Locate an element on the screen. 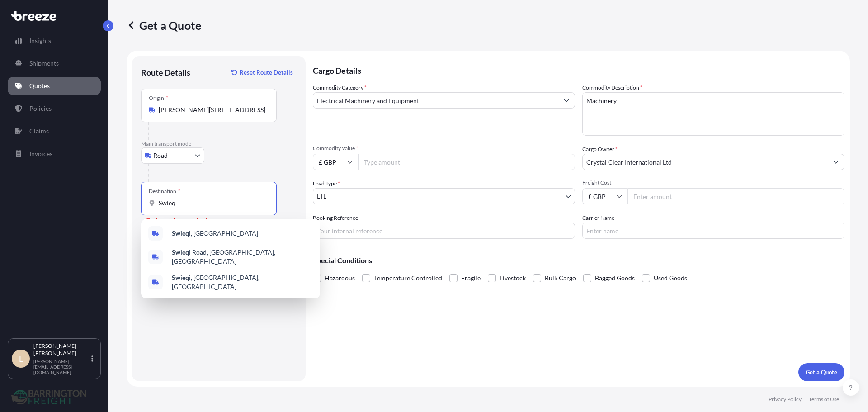 Image resolution: width=868 pixels, height=412 pixels. span: Fragile is located at coordinates (471, 278).